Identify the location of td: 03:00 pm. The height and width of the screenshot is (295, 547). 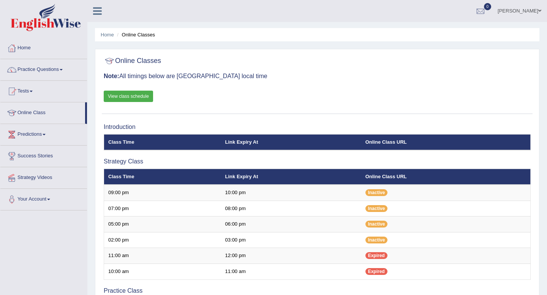
(291, 240).